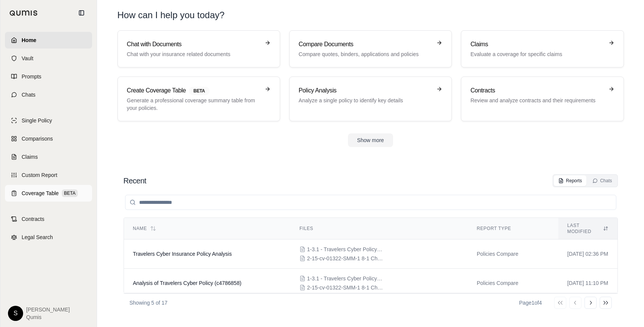 The height and width of the screenshot is (327, 644). I want to click on span: Claims, so click(30, 157).